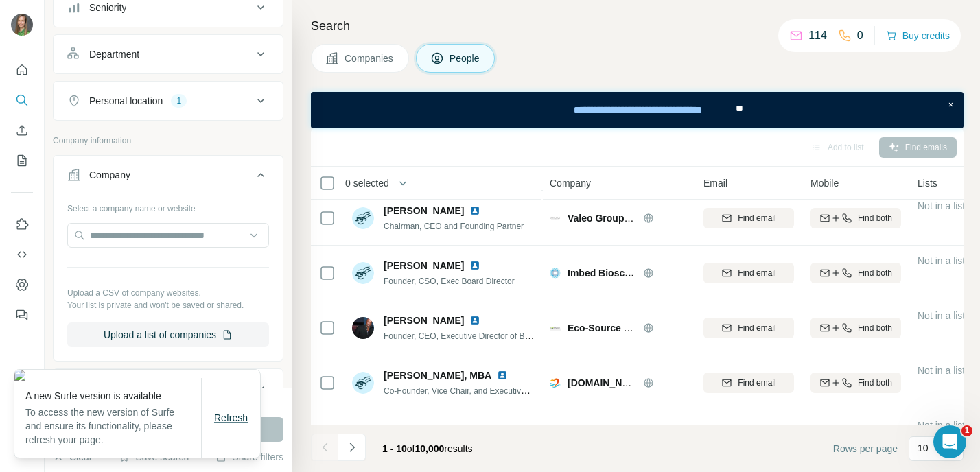  I want to click on button: Refresh, so click(230, 418).